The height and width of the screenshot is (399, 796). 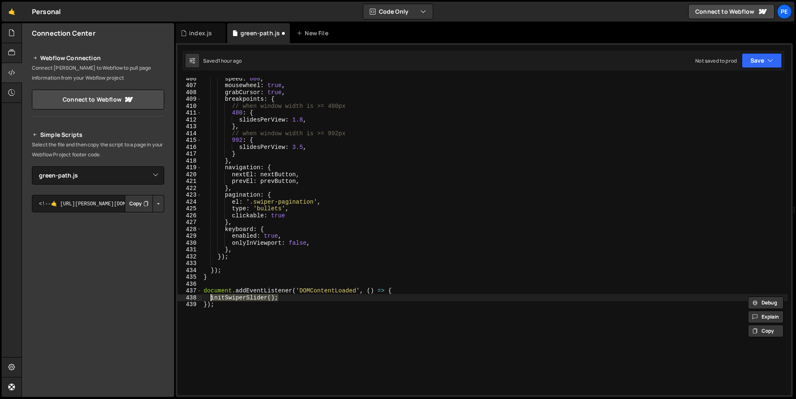 I want to click on div: 428, so click(x=189, y=229).